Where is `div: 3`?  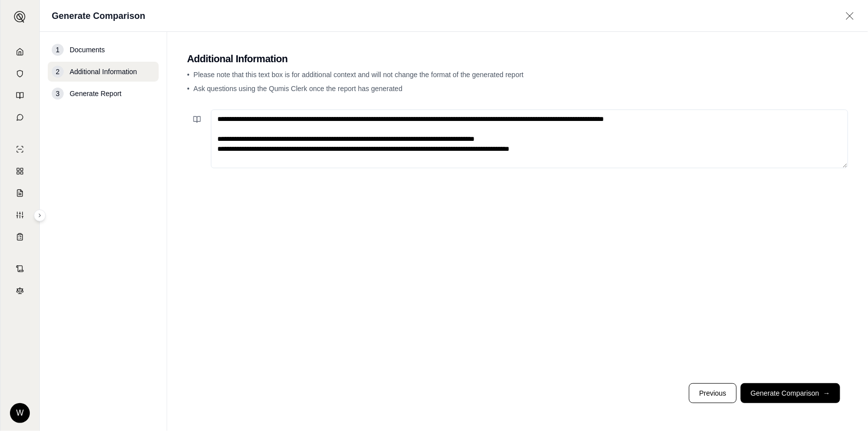 div: 3 is located at coordinates (57, 94).